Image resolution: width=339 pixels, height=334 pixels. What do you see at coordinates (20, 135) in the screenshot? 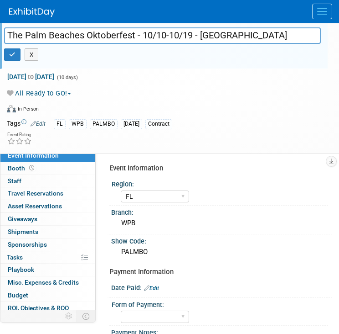
I see `div: Event Rating` at bounding box center [20, 135].